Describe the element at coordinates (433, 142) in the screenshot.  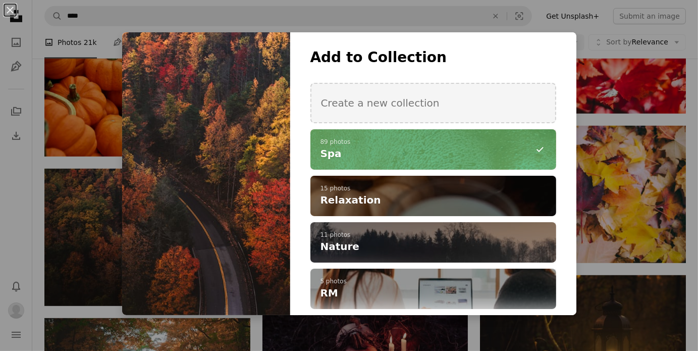
I see `p: 89 photos` at that location.